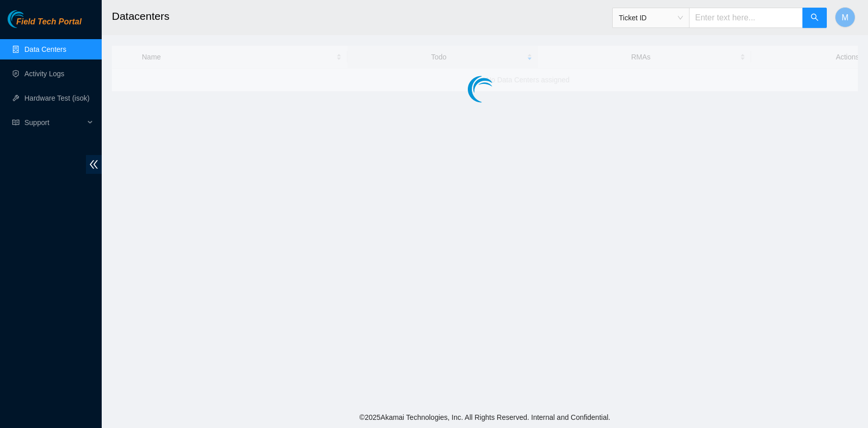 The height and width of the screenshot is (428, 868). What do you see at coordinates (49, 22) in the screenshot?
I see `span: Field Tech Portal` at bounding box center [49, 22].